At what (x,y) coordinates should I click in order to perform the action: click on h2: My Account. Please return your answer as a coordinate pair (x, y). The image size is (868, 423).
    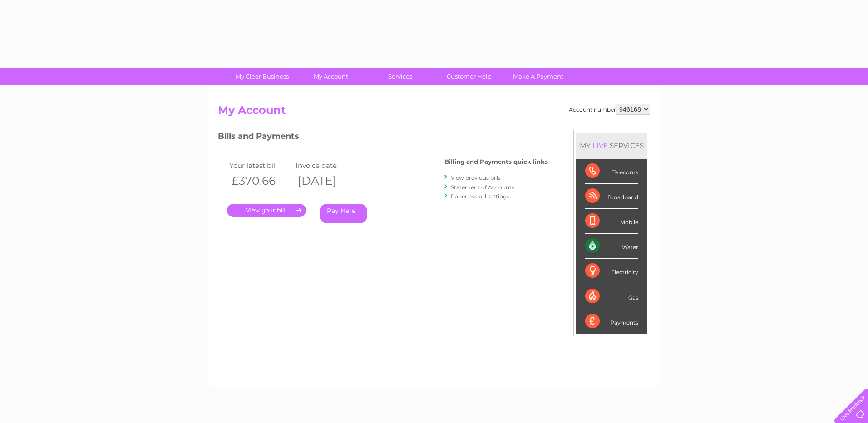
    Looking at the image, I should click on (434, 113).